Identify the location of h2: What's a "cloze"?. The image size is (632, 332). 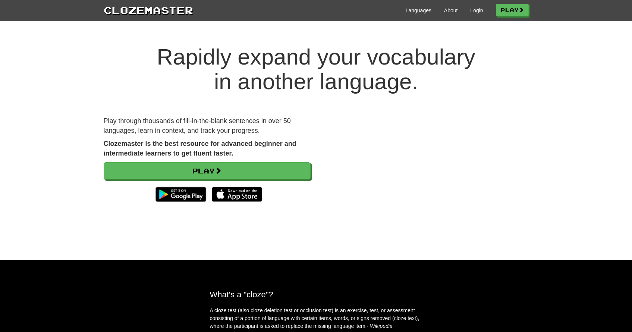
(316, 294).